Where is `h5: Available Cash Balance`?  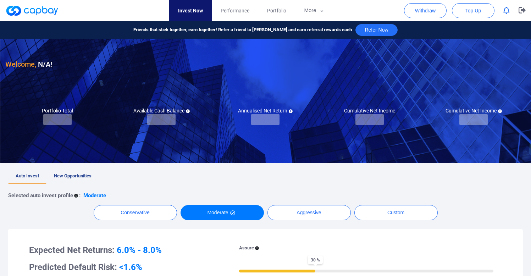 h5: Available Cash Balance is located at coordinates (161, 111).